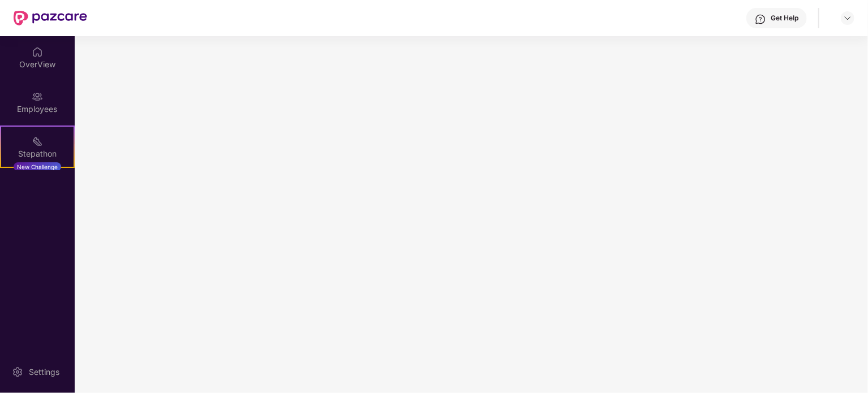  Describe the element at coordinates (784, 18) in the screenshot. I see `div: Get Help` at that location.